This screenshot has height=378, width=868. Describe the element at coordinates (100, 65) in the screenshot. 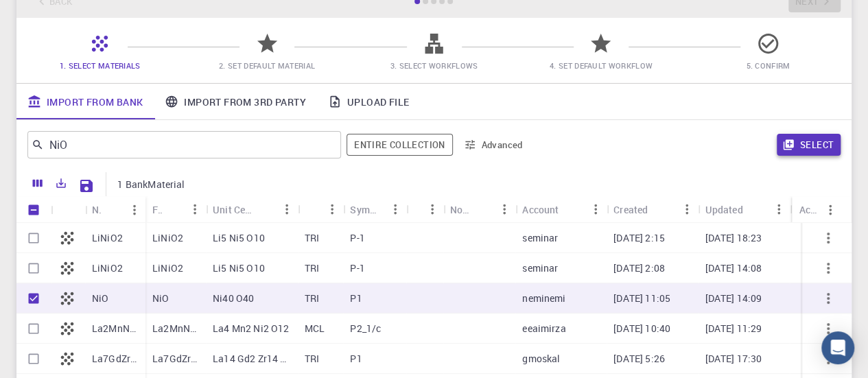

I see `span: 1. Select Materials` at that location.